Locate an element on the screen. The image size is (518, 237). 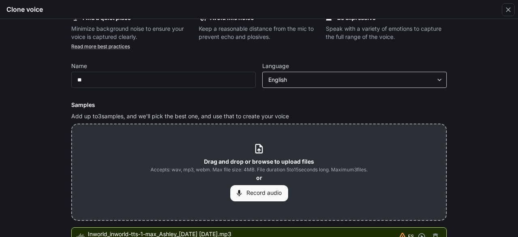
p: Name is located at coordinates (79, 66).